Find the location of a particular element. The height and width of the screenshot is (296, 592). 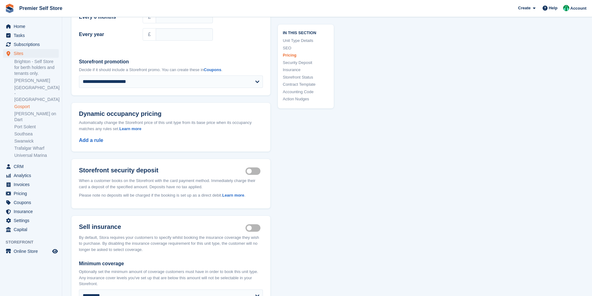

div: Automatically change the Storefront price of this unit type from its base price when its occupanc... is located at coordinates (171, 126).